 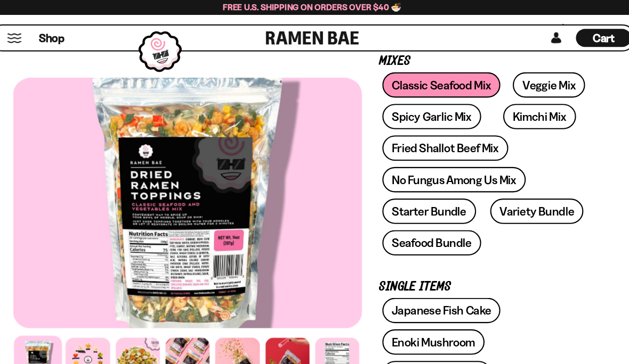 I want to click on button: Mobile Menu Trigger, so click(x=33, y=36).